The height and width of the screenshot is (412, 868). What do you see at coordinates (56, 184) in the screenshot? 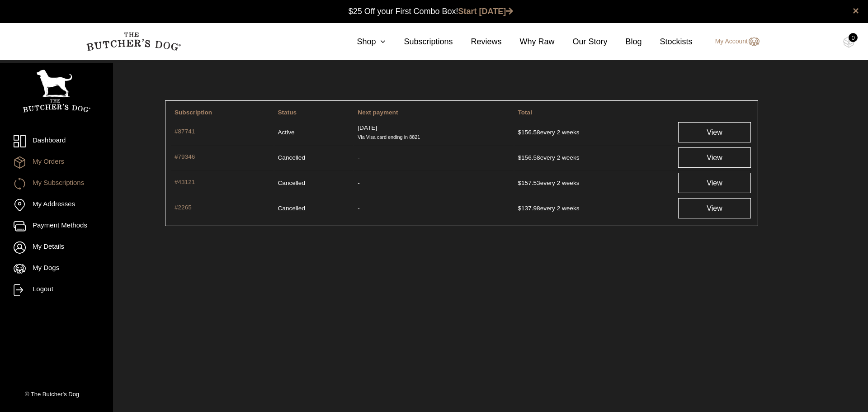
I see `a: My Subscriptions` at bounding box center [56, 184].